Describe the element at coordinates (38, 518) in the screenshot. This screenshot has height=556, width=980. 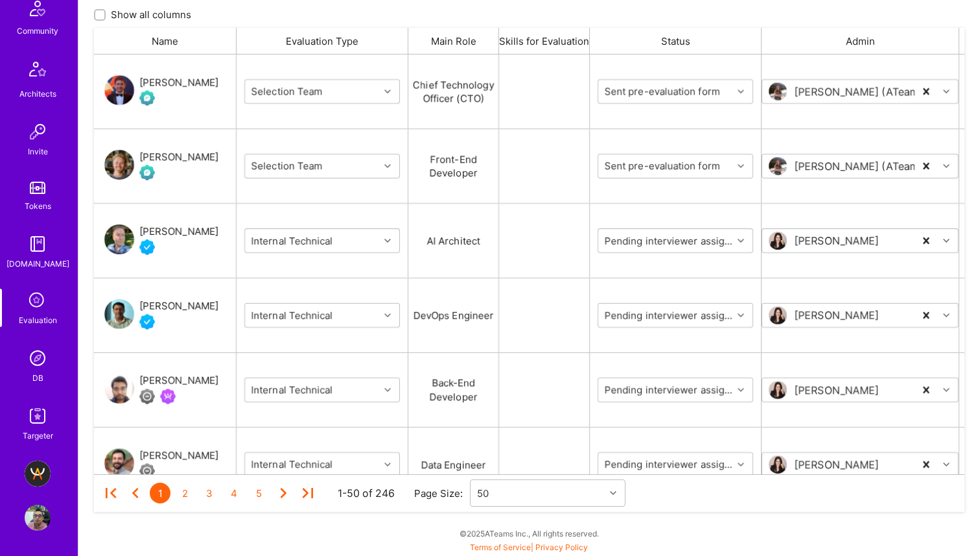
I see `a: User Avatar` at that location.